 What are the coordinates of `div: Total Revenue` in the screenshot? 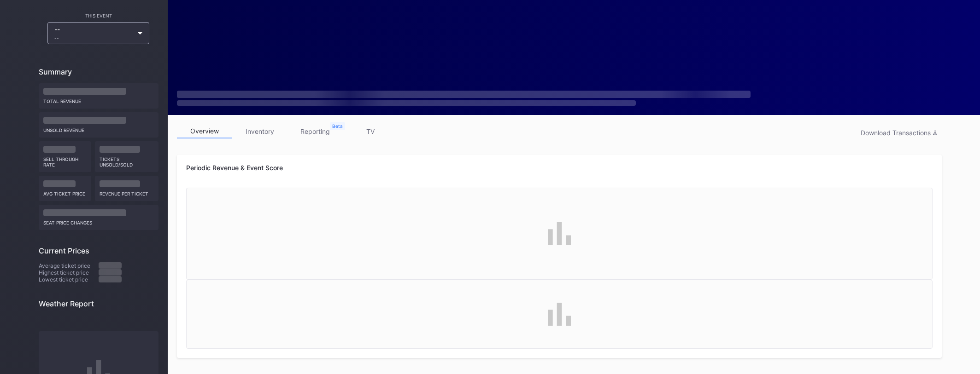 It's located at (98, 99).